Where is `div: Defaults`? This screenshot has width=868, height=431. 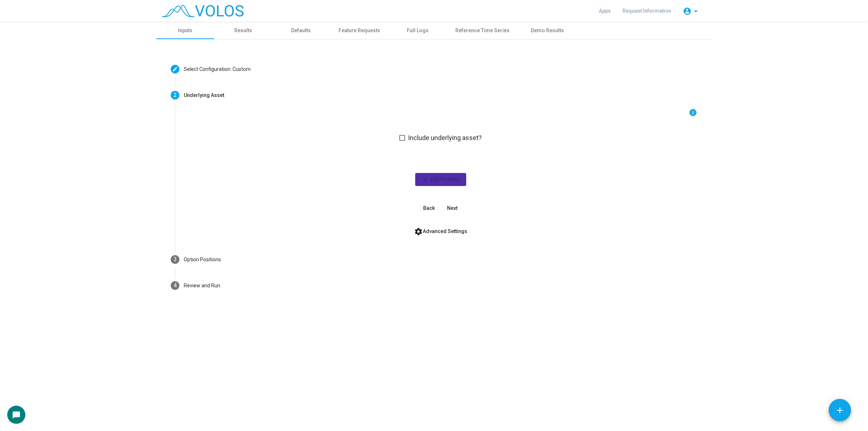
div: Defaults is located at coordinates (301, 30).